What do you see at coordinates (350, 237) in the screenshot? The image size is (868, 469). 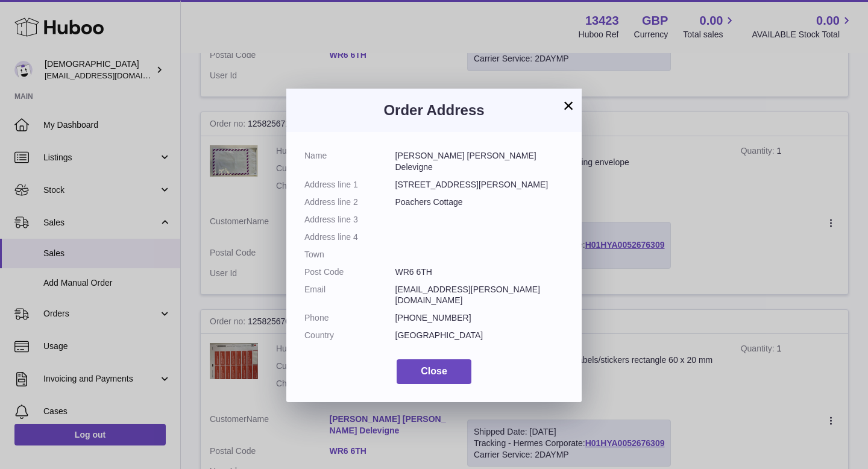 I see `dt: Address line 4` at bounding box center [350, 237].